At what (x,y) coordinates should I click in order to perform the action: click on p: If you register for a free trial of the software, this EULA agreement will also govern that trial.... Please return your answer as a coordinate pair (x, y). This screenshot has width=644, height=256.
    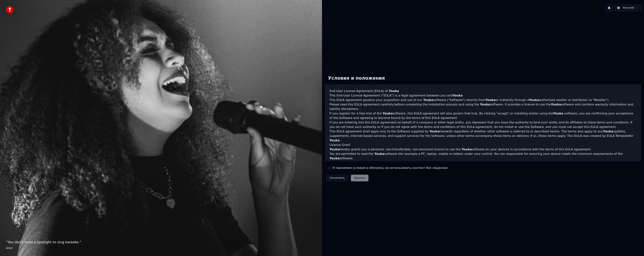
    Looking at the image, I should click on (483, 116).